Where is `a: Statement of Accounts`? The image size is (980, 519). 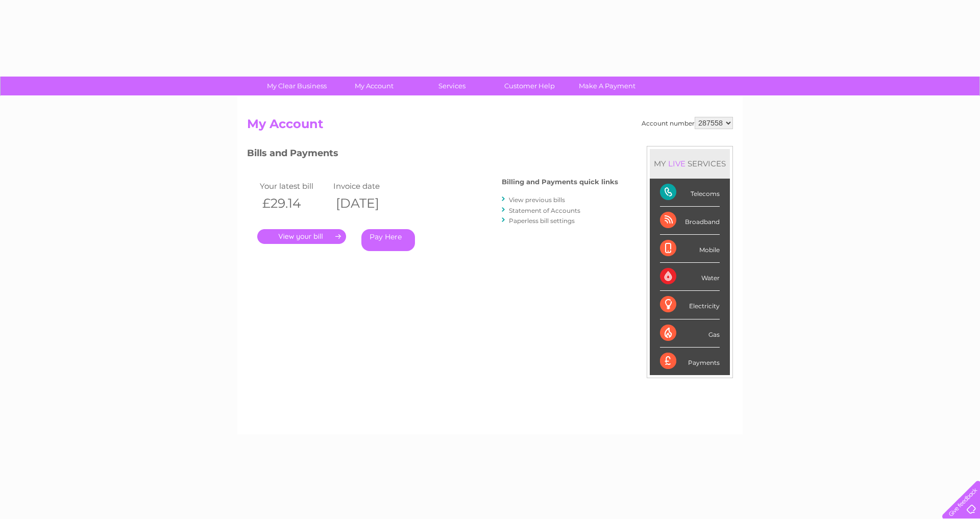
a: Statement of Accounts is located at coordinates (544, 211).